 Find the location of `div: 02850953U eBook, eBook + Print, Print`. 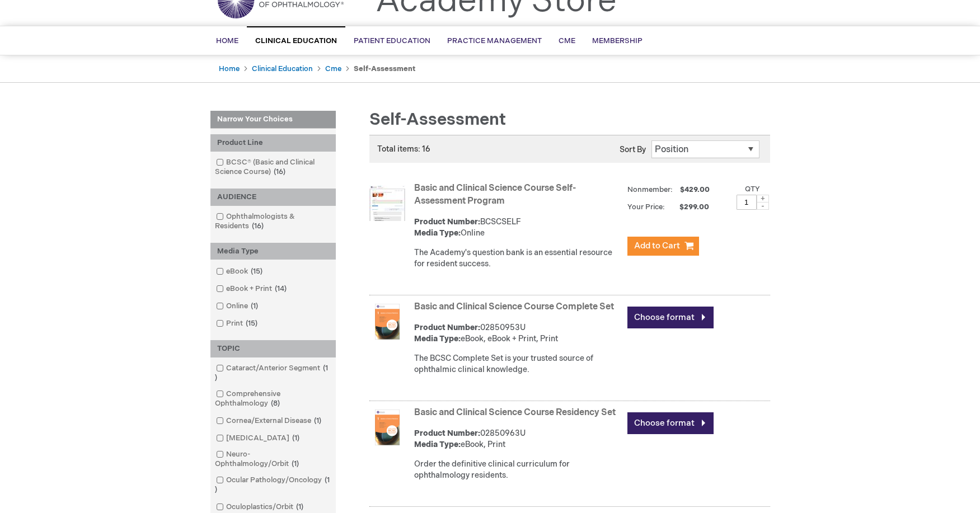

div: 02850953U eBook, eBook + Print, Print is located at coordinates (518, 333).